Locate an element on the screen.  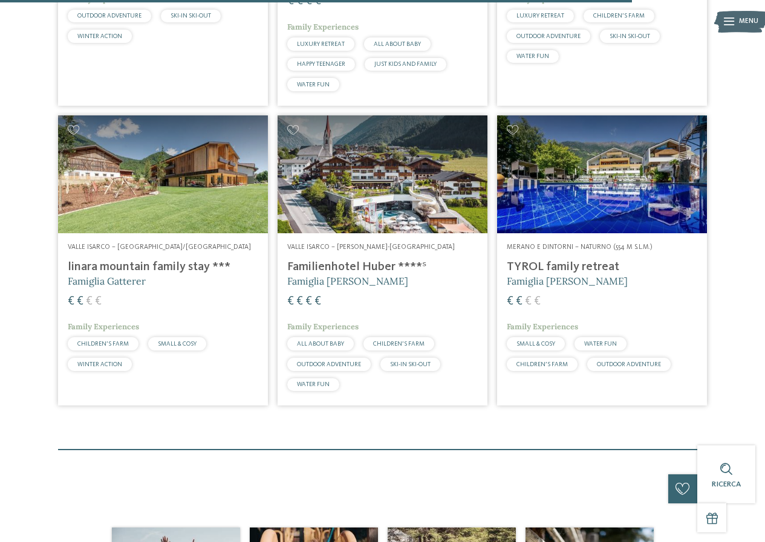
a: Cercate un hotel per famiglie? Qui troverete solo i migliori! Merano e dintorni – Naturno (554 m ... is located at coordinates (601, 260).